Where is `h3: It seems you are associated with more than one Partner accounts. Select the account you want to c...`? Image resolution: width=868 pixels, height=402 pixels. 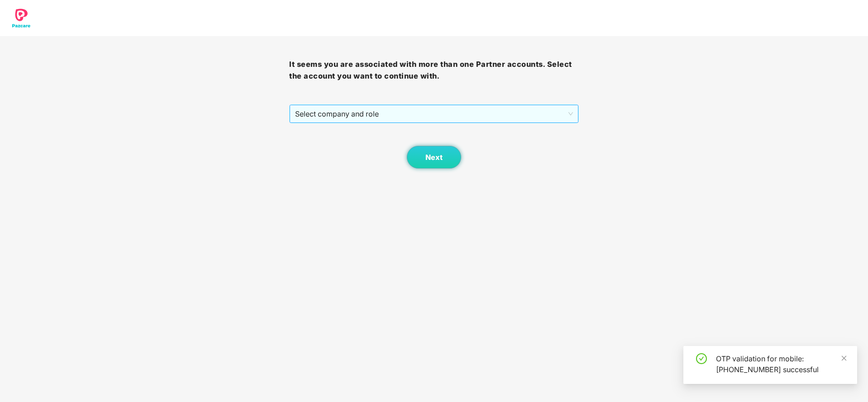
h3: It seems you are associated with more than one Partner accounts. Select the account you want to c... is located at coordinates (434, 70).